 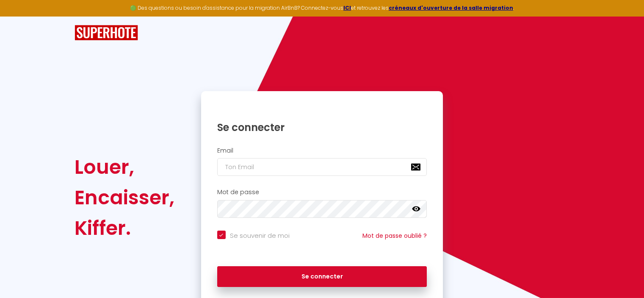 What do you see at coordinates (347, 8) in the screenshot?
I see `a: ICI` at bounding box center [347, 8].